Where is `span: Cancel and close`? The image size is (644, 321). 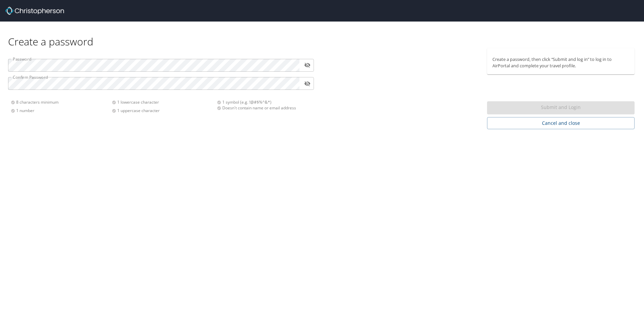 span: Cancel and close is located at coordinates (561, 123).